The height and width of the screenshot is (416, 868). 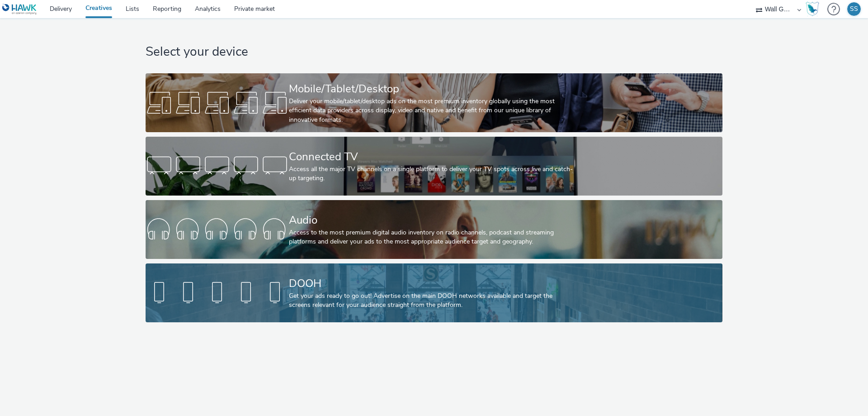 I want to click on a: Hawk Academy, so click(x=814, y=9).